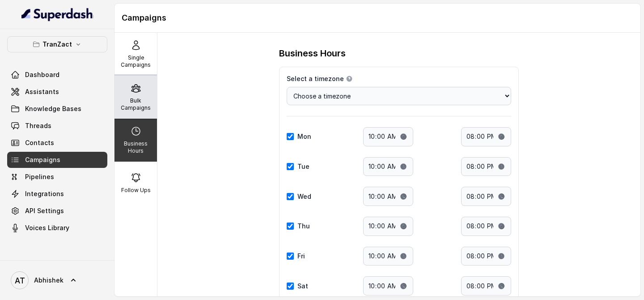 The width and height of the screenshot is (644, 300). I want to click on span: Abhishek, so click(49, 280).